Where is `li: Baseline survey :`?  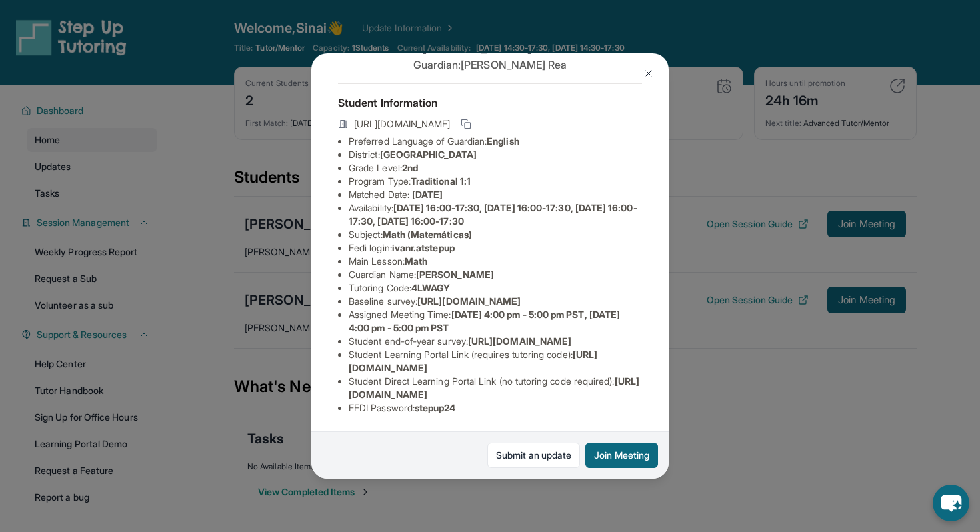
li: Baseline survey : is located at coordinates (495, 301).